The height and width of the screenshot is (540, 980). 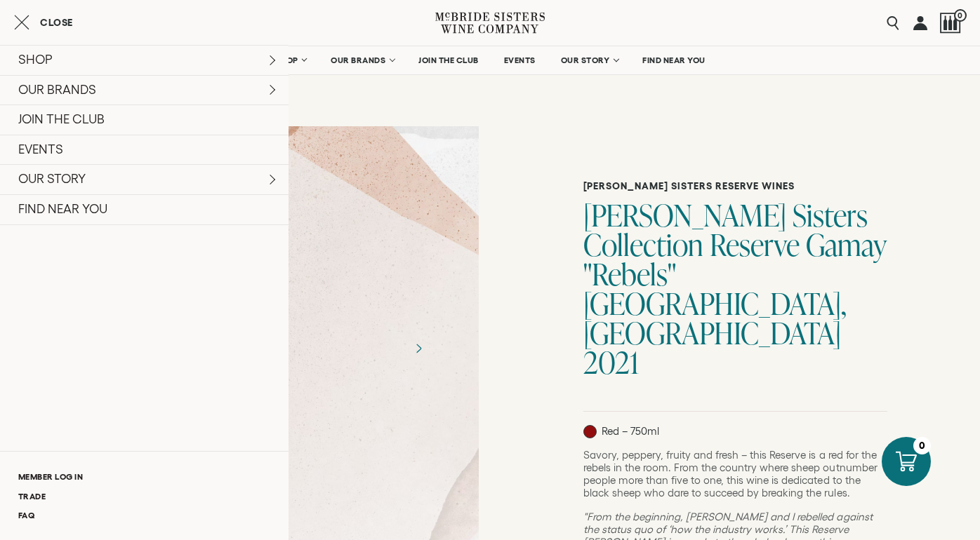 What do you see at coordinates (358, 61) in the screenshot?
I see `span: OUR BRANDS` at bounding box center [358, 61].